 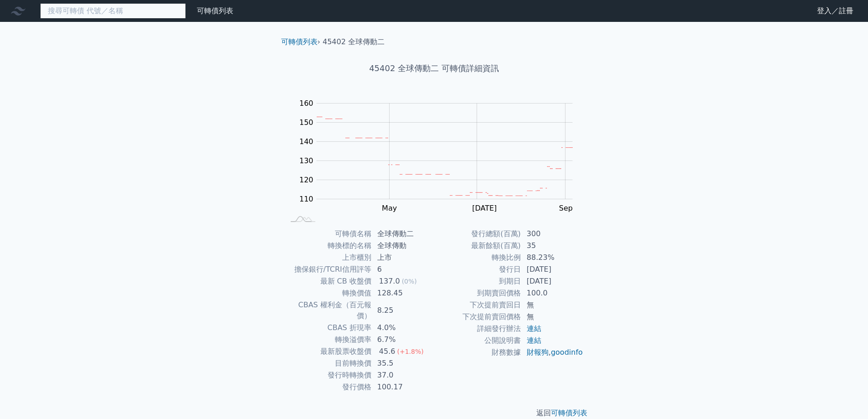 What do you see at coordinates (328, 234) in the screenshot?
I see `td: 可轉債名稱` at bounding box center [328, 234].